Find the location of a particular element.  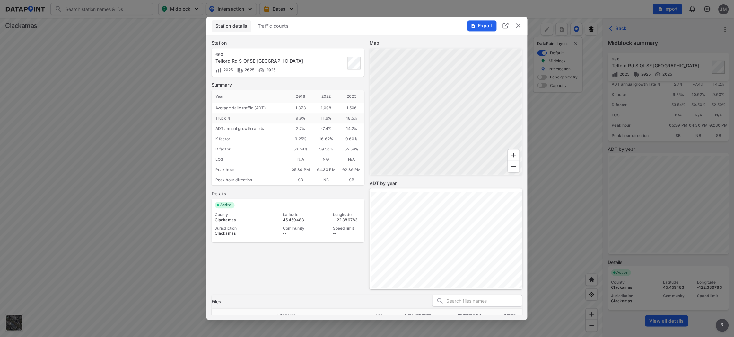

div: Truck % is located at coordinates (250, 118).